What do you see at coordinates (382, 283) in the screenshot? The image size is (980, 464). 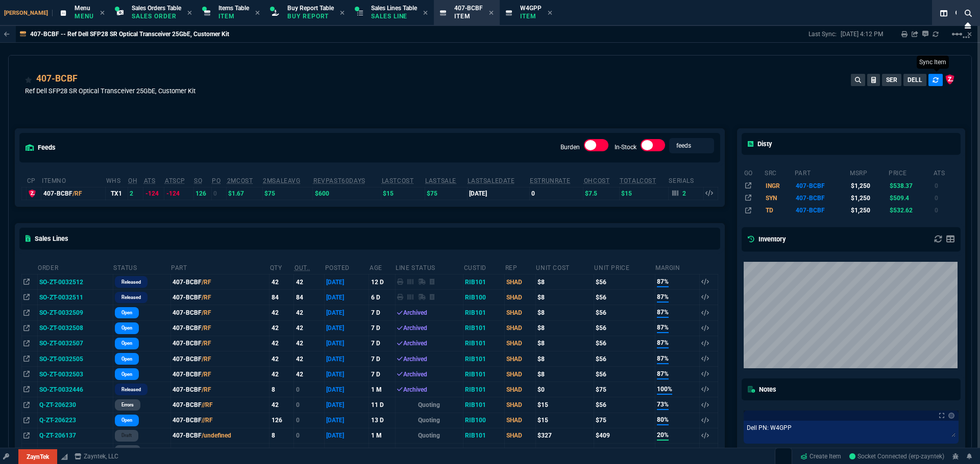 I see `td: 12 D` at bounding box center [382, 283].